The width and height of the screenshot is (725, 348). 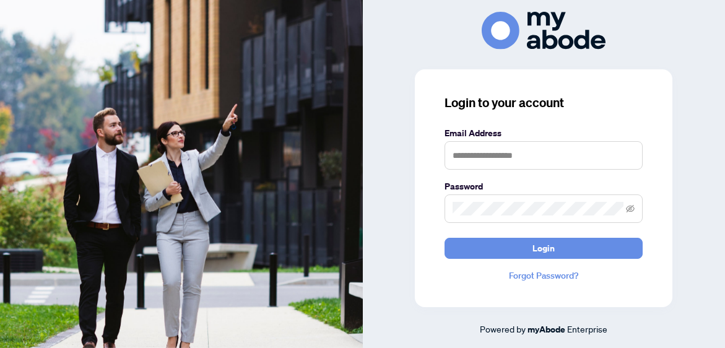 What do you see at coordinates (587, 329) in the screenshot?
I see `span: Enterprise` at bounding box center [587, 329].